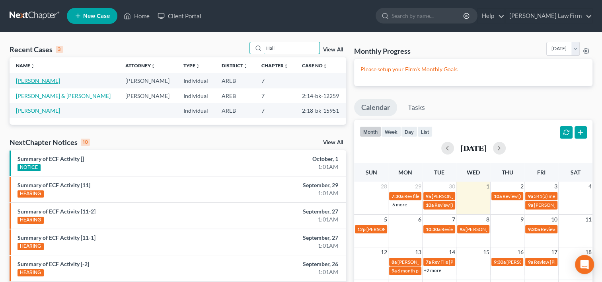 This screenshot has height=282, width=602. Describe the element at coordinates (371, 172) in the screenshot. I see `span: Sun` at that location.